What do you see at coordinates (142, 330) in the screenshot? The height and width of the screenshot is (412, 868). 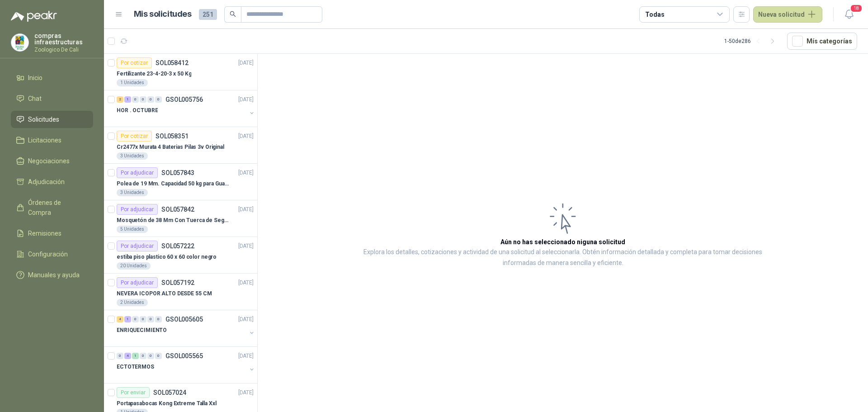 I see `p: ENRIQUECIMIENTO` at bounding box center [142, 330].